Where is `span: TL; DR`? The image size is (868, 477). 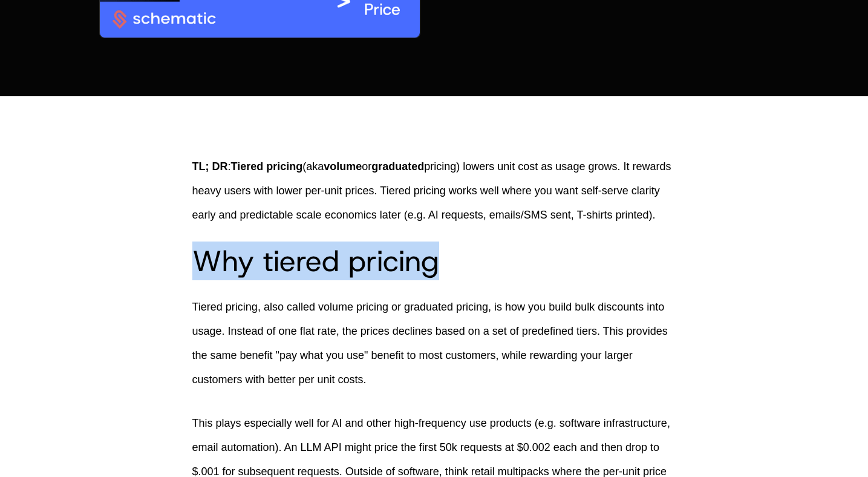 span: TL; DR is located at coordinates (210, 167).